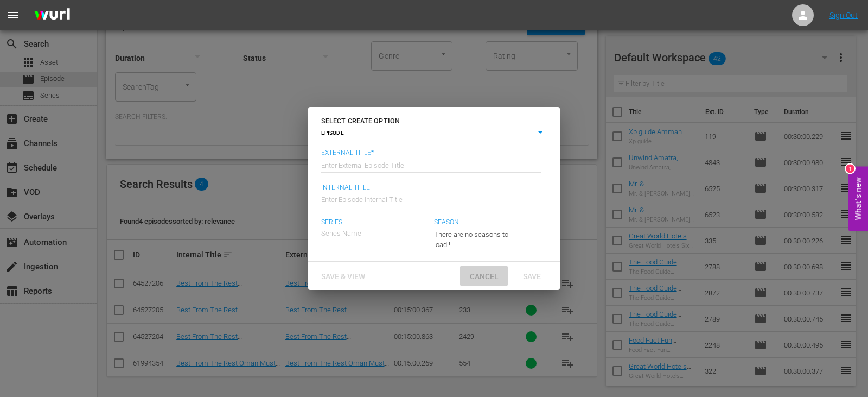 The width and height of the screenshot is (868, 397). I want to click on button: Save, so click(532, 276).